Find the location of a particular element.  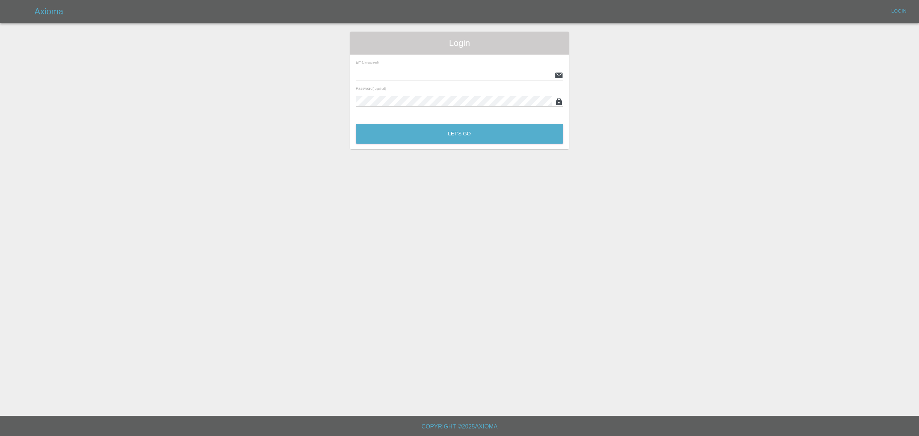

h6: Copyright © 2025 Axioma is located at coordinates (459, 426).